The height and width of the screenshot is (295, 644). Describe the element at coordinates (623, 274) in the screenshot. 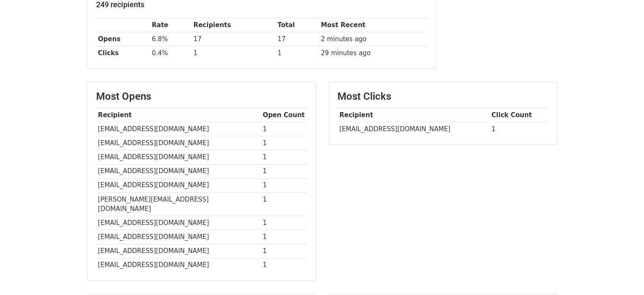

I see `div: Widget de chat` at that location.